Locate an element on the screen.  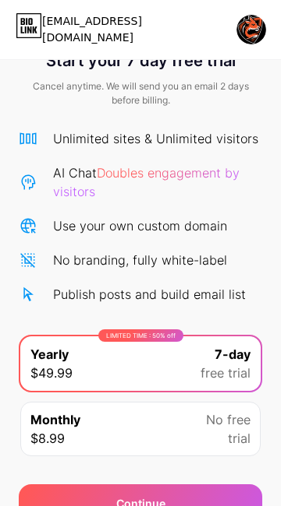
span: trial is located at coordinates (238, 439).